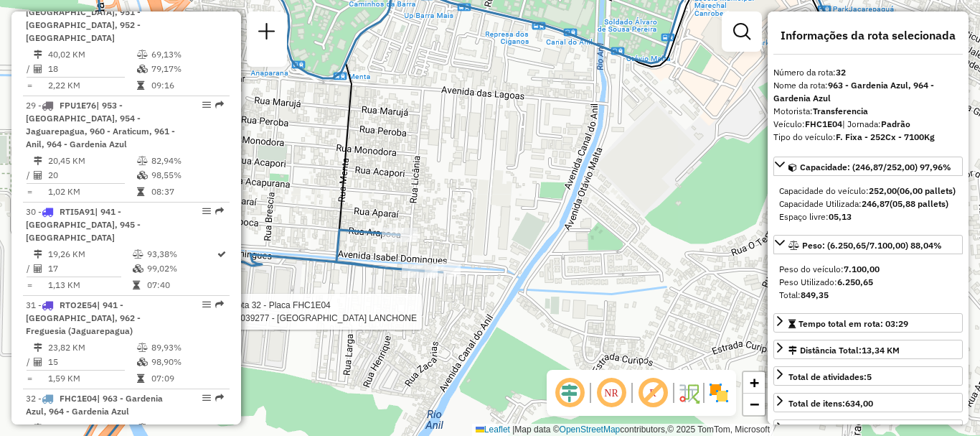 This screenshot has height=436, width=980. What do you see at coordinates (92, 379) in the screenshot?
I see `td: 1,59 KM` at bounding box center [92, 379].